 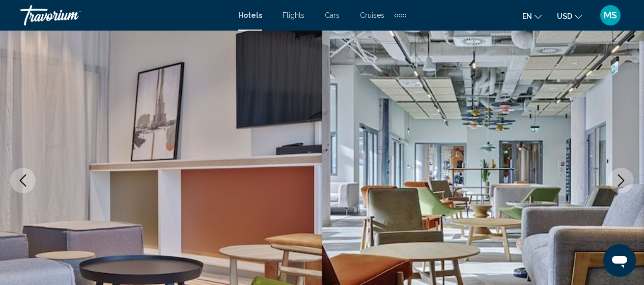 I want to click on button: Change currency, so click(x=569, y=16).